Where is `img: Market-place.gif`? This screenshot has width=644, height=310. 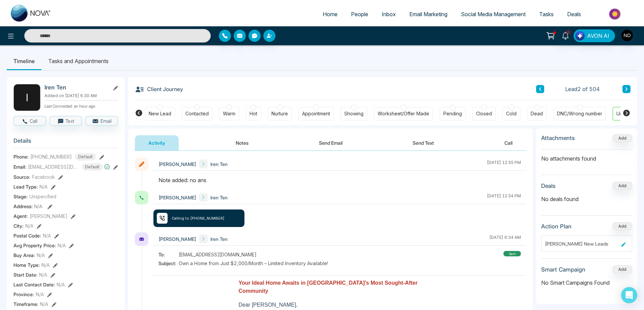 img: Market-place.gif is located at coordinates (615, 14).